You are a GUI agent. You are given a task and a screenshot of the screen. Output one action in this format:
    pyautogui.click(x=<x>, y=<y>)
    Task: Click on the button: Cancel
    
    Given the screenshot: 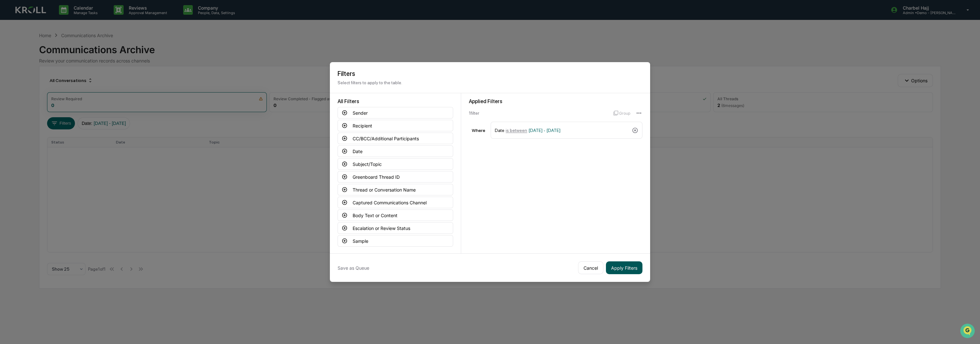 What is the action you would take?
    pyautogui.click(x=591, y=268)
    